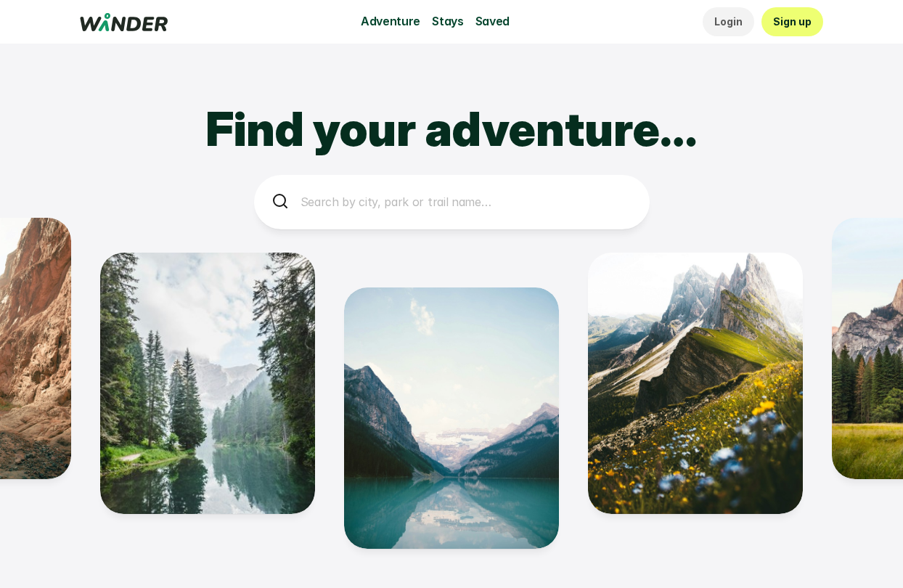 This screenshot has height=588, width=903. I want to click on a: Login, so click(728, 22).